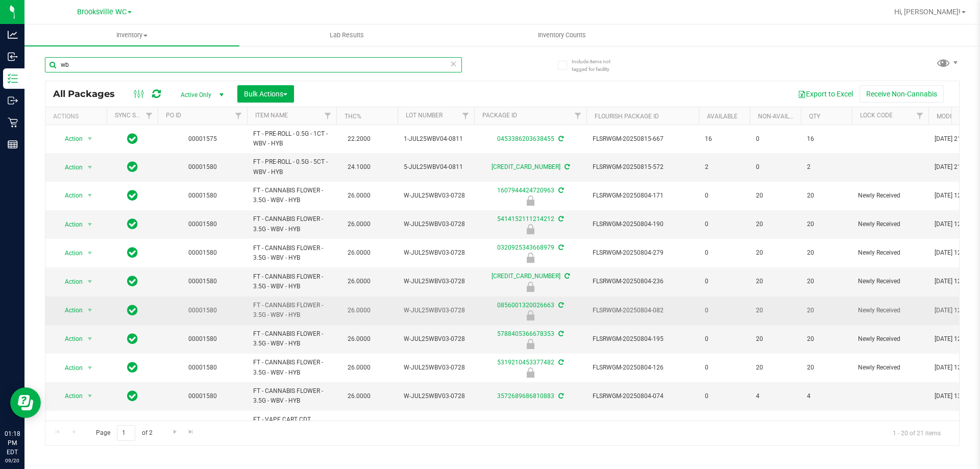 The image size is (980, 469). I want to click on span: 2, so click(724, 167).